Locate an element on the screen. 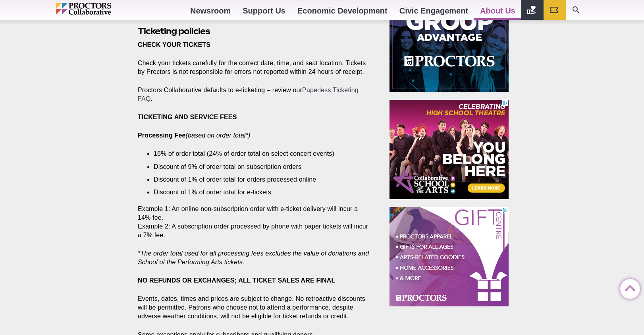  em: (based on order total*) is located at coordinates (218, 135).